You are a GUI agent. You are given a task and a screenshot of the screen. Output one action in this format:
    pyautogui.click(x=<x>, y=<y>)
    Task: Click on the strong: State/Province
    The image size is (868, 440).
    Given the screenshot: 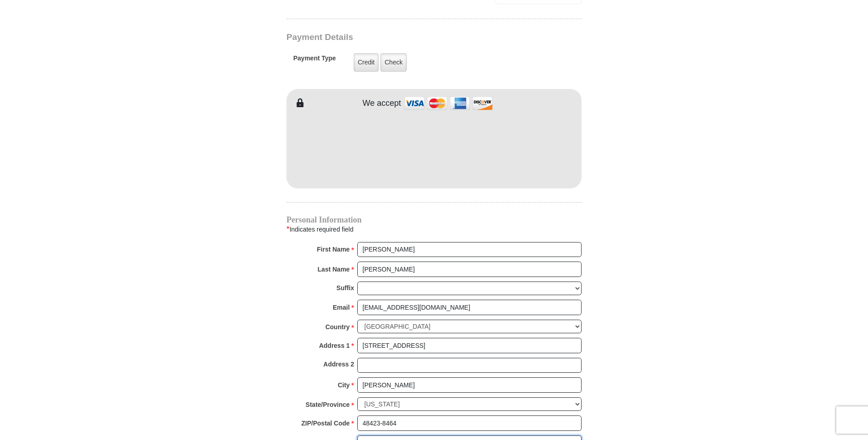 What is the action you would take?
    pyautogui.click(x=328, y=405)
    